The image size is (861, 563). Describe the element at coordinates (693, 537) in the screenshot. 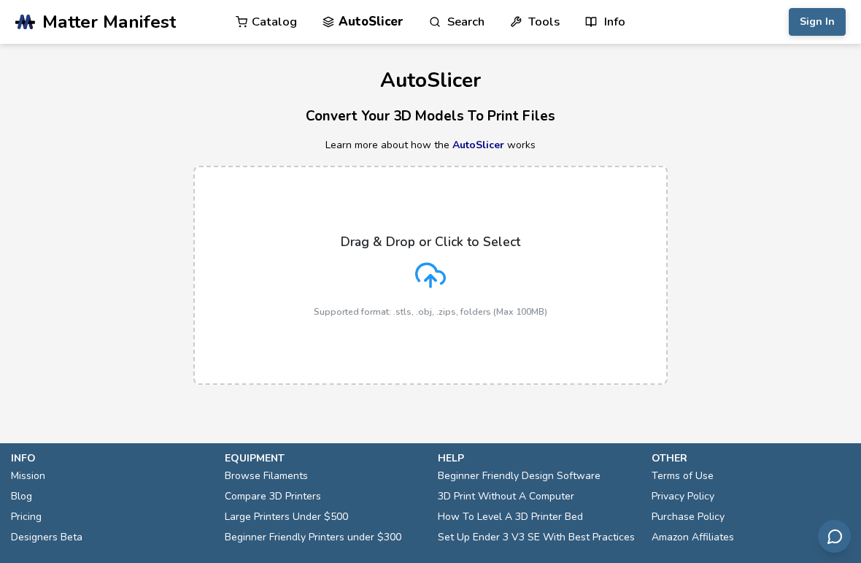

I see `a: Amazon Affiliates` at that location.